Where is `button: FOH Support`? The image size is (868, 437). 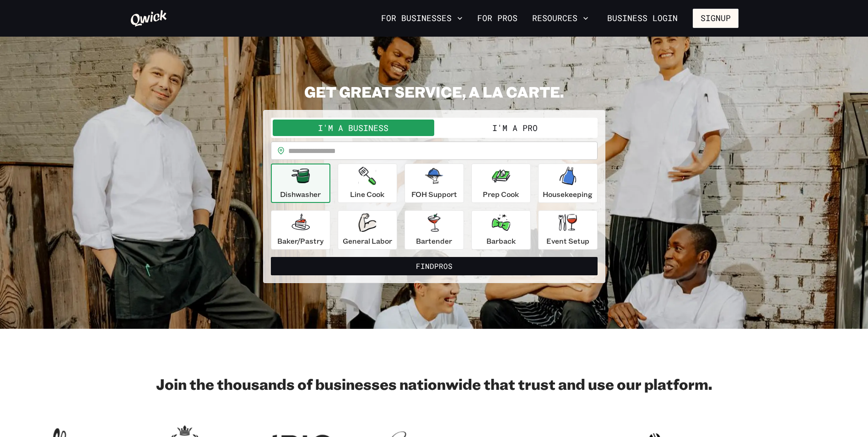
button: FOH Support is located at coordinates (435, 183).